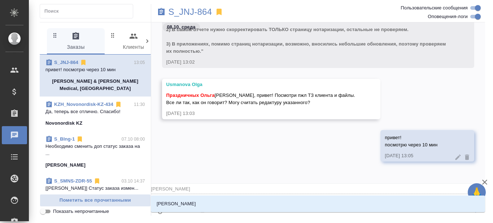 This screenshot has height=223, width=493. What do you see at coordinates (434, 8) in the screenshot?
I see `span: Пользовательские сообщения` at bounding box center [434, 8].